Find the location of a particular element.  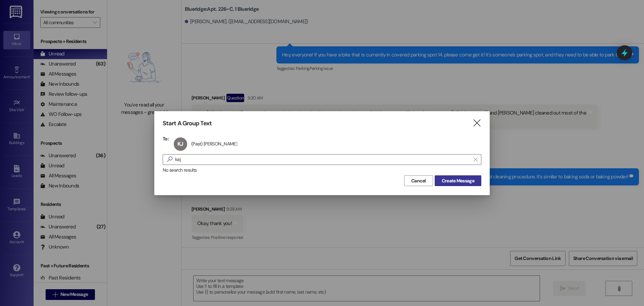

span: Create Message is located at coordinates (458, 180).